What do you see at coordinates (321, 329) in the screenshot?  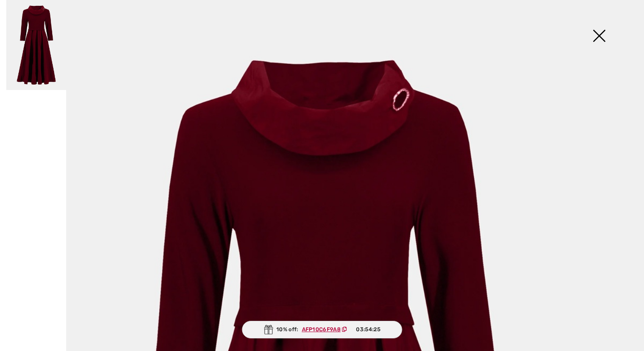 I see `ins: AFP10C6F9A8` at bounding box center [321, 329].